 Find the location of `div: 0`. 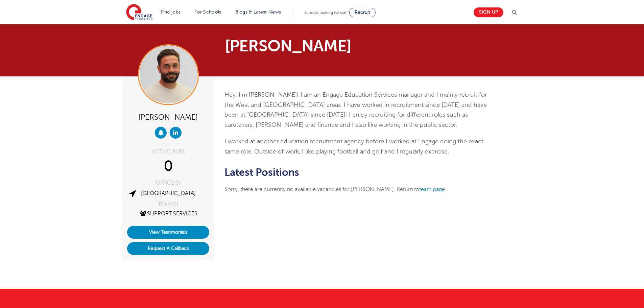

div: 0 is located at coordinates (168, 167).